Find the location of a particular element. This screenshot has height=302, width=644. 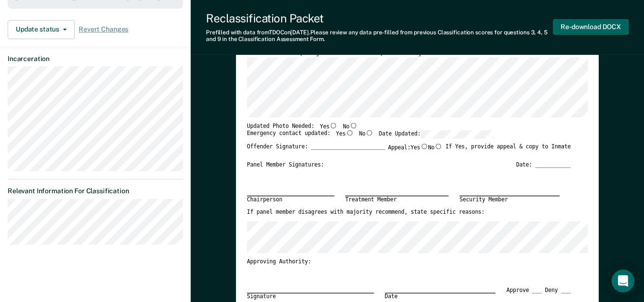

input: Date Updated: is located at coordinates (458, 134).